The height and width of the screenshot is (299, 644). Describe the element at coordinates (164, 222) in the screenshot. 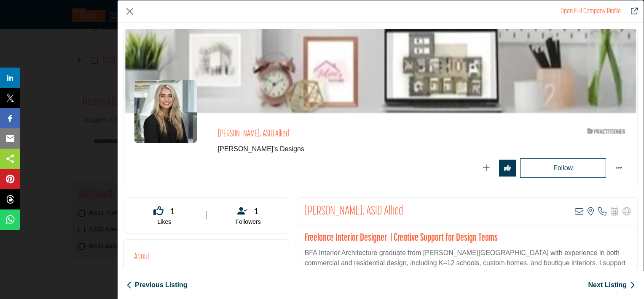

I see `p: Likes` at that location.